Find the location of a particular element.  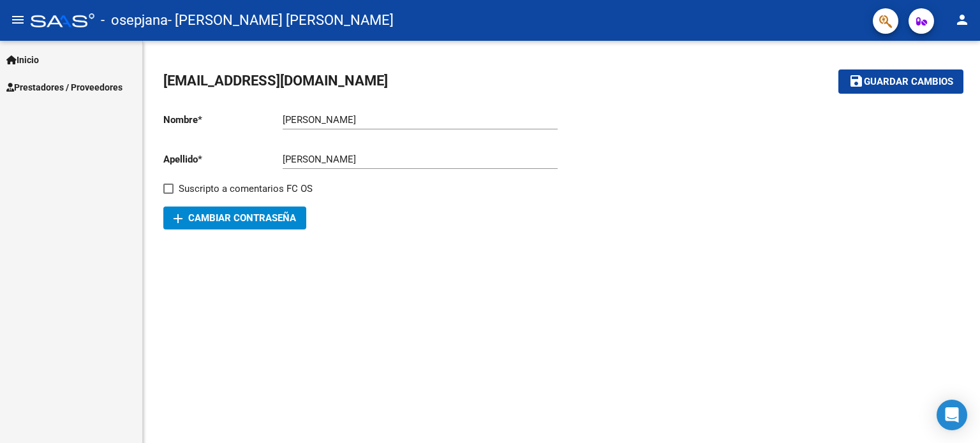

span: Cambiar Contraseña is located at coordinates (235, 218).